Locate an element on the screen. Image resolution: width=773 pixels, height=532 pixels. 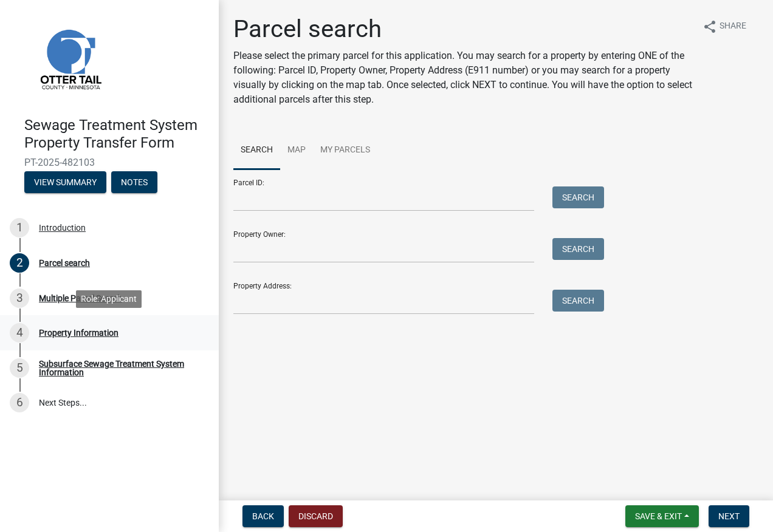
i: share is located at coordinates (709, 27).